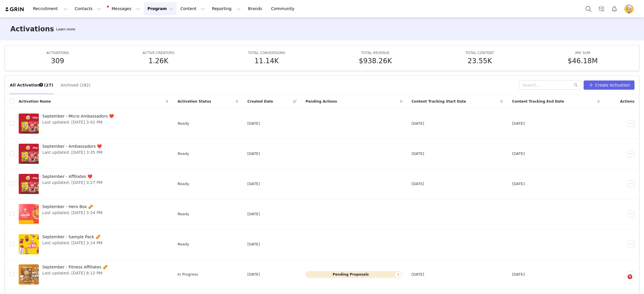 The image size is (644, 294). What do you see at coordinates (601, 9) in the screenshot?
I see `a: Tasks` at bounding box center [601, 9].